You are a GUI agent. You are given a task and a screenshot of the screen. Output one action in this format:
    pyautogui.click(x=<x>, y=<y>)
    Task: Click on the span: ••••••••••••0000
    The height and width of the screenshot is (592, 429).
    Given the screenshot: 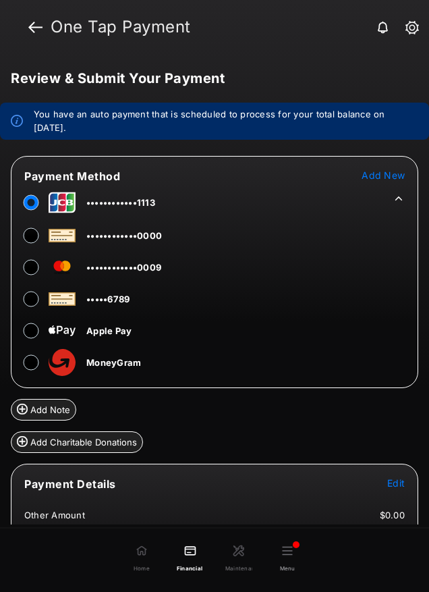 What is the action you would take?
    pyautogui.click(x=124, y=236)
    